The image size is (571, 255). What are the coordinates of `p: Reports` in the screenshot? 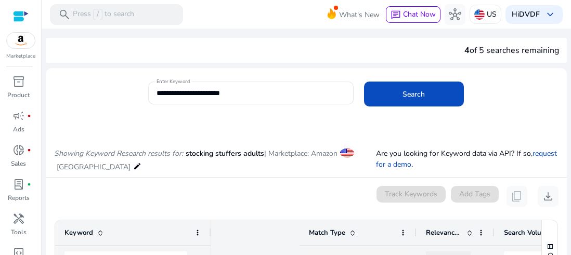 It's located at (19, 198).